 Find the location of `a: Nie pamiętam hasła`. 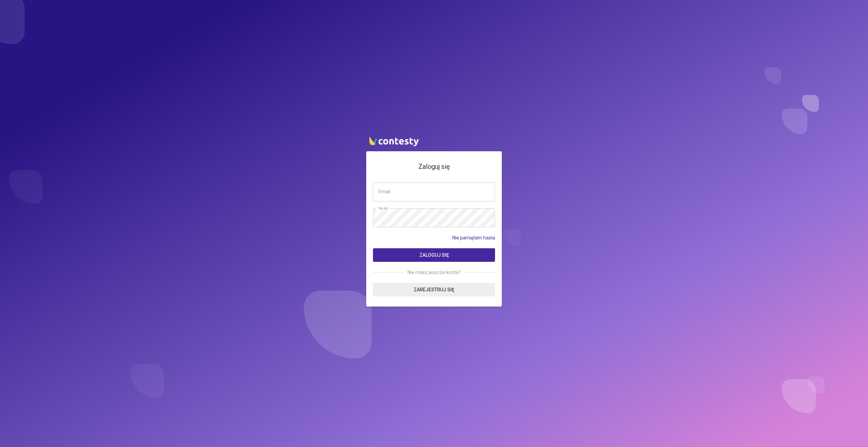

a: Nie pamiętam hasła is located at coordinates (474, 238).